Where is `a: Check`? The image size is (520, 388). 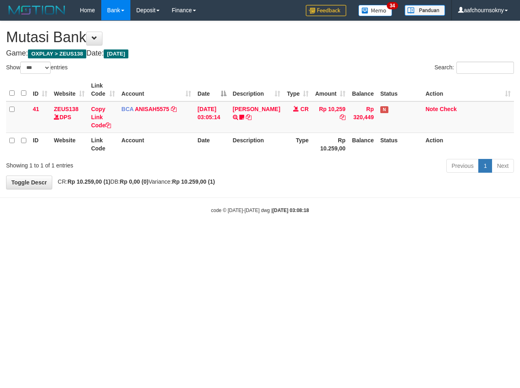 a: Check is located at coordinates (448, 109).